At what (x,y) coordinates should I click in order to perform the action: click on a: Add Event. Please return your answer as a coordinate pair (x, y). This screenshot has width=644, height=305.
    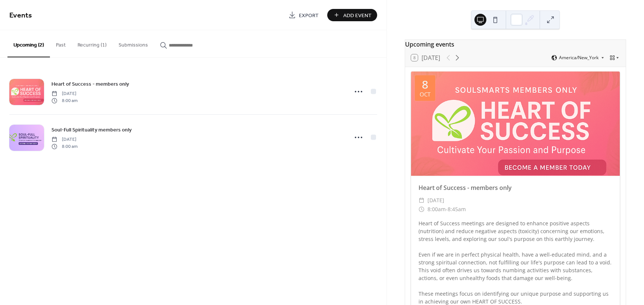
    Looking at the image, I should click on (352, 15).